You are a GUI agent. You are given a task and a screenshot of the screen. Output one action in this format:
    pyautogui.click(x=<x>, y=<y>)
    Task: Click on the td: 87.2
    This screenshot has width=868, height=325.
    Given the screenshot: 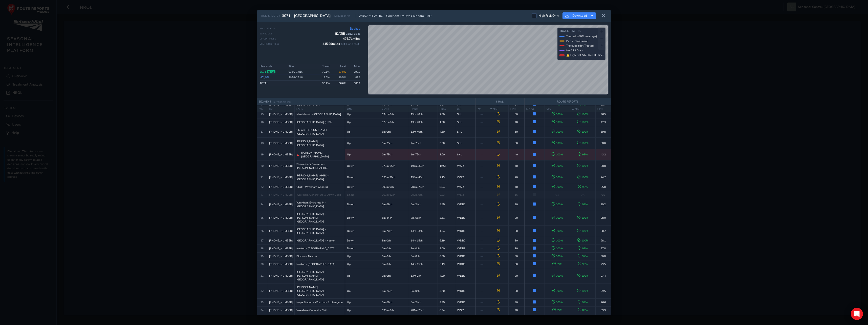 What is the action you would take?
    pyautogui.click(x=354, y=77)
    